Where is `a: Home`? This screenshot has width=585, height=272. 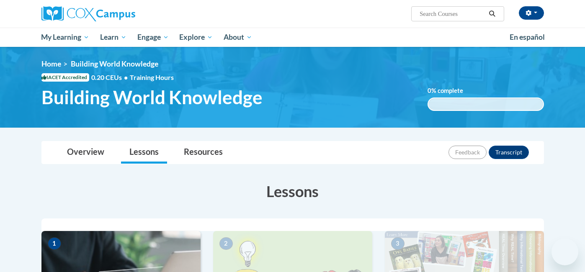 a: Home is located at coordinates (51, 64).